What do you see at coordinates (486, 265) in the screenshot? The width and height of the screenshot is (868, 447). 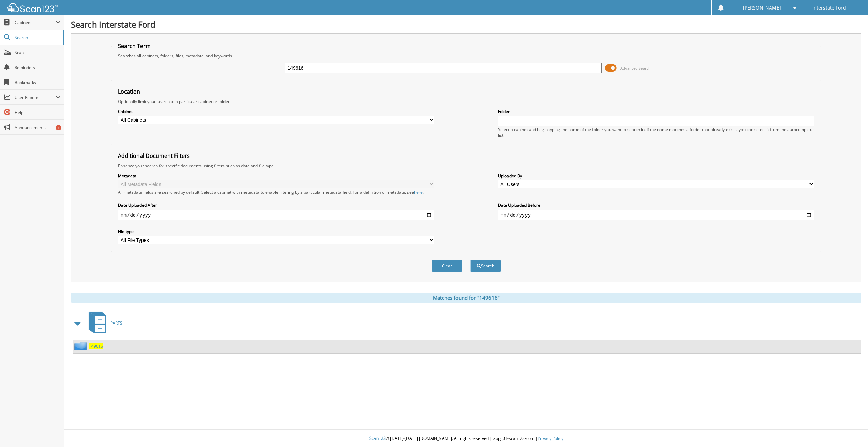 I see `button: Search` at bounding box center [486, 265].